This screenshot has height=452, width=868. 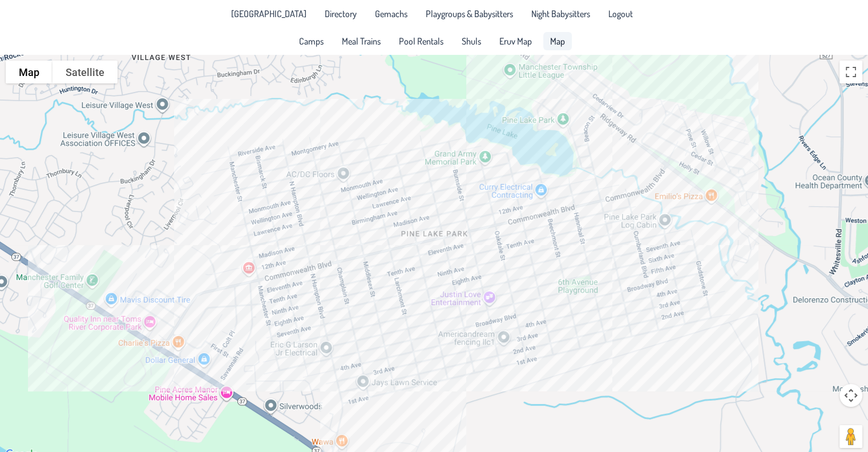 What do you see at coordinates (269, 14) in the screenshot?
I see `li: Pine Lake Park` at bounding box center [269, 14].